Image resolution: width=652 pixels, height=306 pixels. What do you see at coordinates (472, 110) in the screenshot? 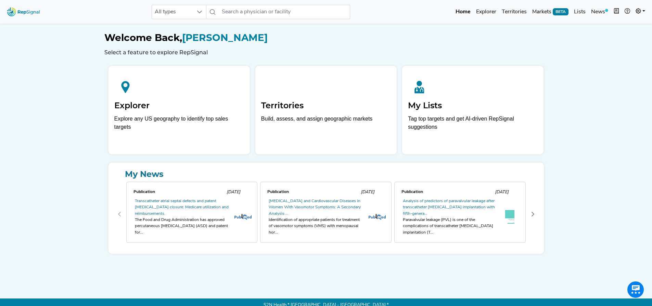
I see `a: My ListsTag top targets and get AI-driven RepSignal suggestions` at bounding box center [472, 110].